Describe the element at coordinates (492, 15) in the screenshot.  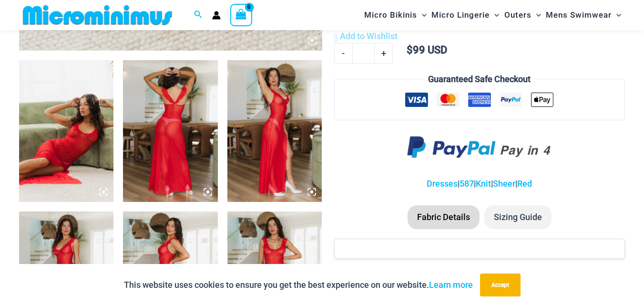
I see `nav: Site Navigation` at that location.